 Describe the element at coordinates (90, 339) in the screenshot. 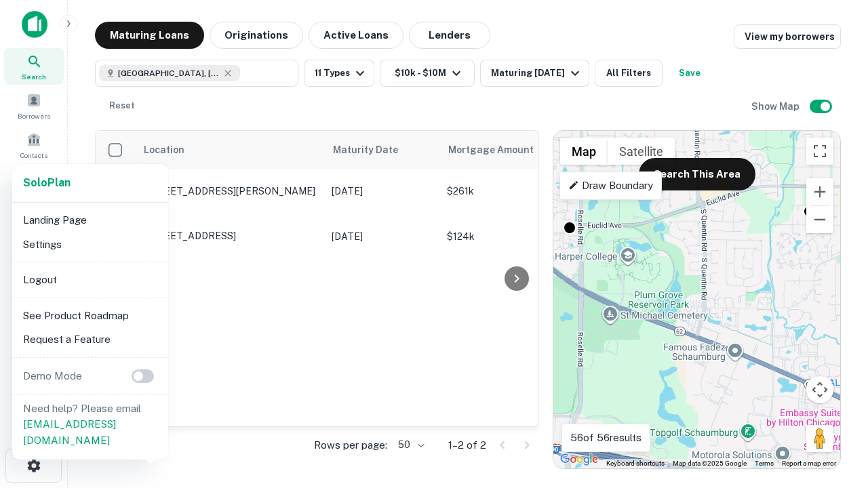

I see `li: Request a Feature` at that location.